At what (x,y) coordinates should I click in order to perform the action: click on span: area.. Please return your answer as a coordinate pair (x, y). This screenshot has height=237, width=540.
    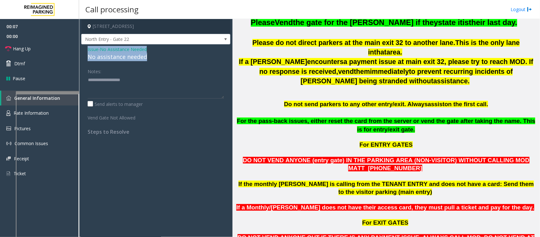
    Looking at the image, I should click on (395, 52).